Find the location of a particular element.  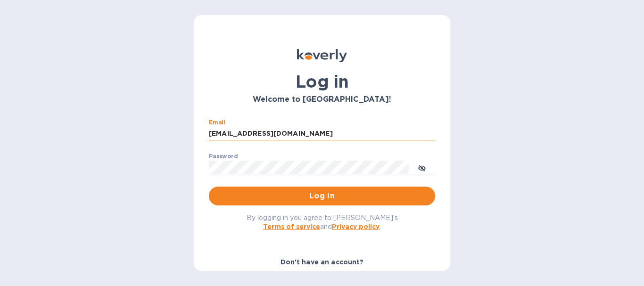

label: Email is located at coordinates (217, 123).